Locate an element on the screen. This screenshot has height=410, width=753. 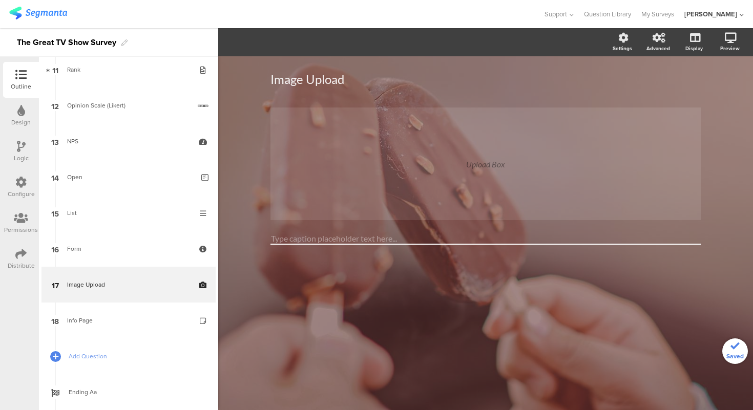
div: Permissions is located at coordinates (21, 230).